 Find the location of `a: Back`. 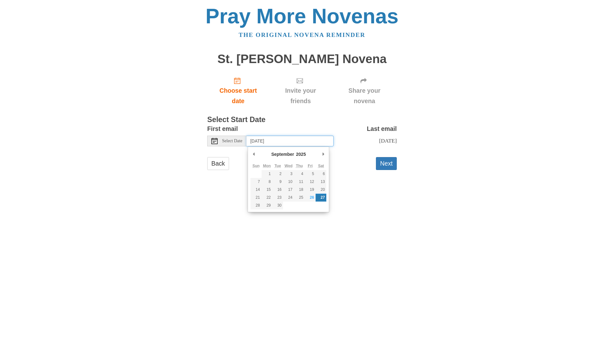

a: Back is located at coordinates (218, 164).